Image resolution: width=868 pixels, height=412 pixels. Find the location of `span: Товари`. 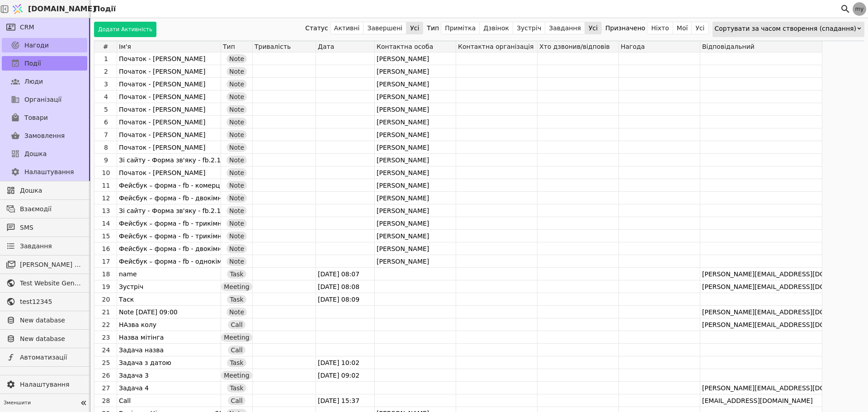

span: Товари is located at coordinates (36, 118).